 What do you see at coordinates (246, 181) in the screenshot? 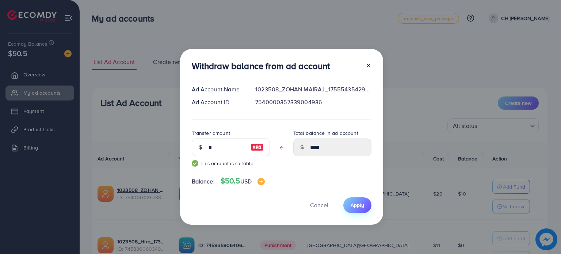
I see `span: USD` at bounding box center [246, 181].